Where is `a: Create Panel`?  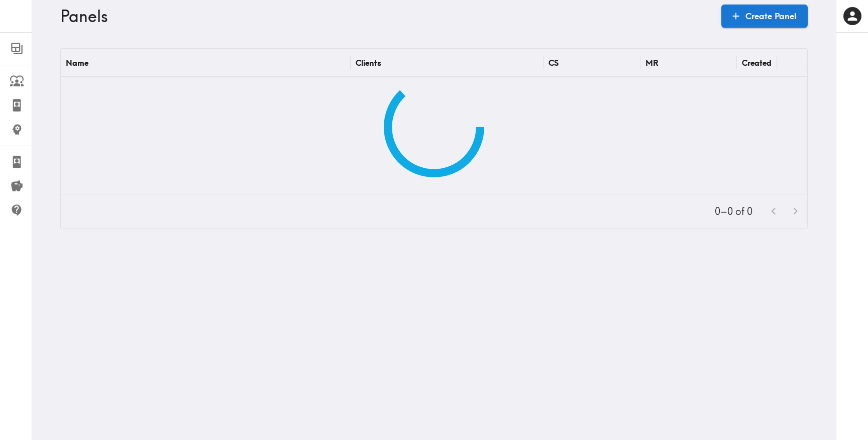 a: Create Panel is located at coordinates (764, 16).